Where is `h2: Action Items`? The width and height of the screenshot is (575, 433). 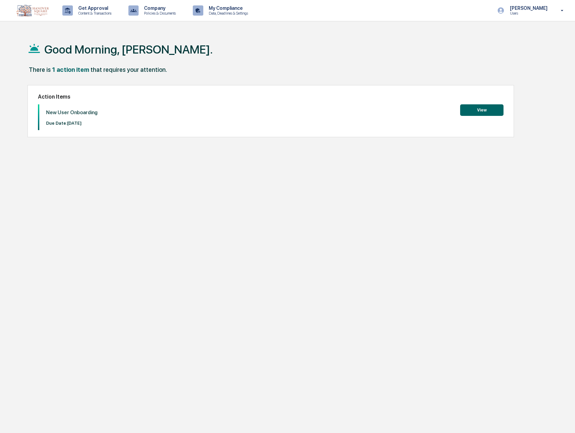 h2: Action Items is located at coordinates (271, 97).